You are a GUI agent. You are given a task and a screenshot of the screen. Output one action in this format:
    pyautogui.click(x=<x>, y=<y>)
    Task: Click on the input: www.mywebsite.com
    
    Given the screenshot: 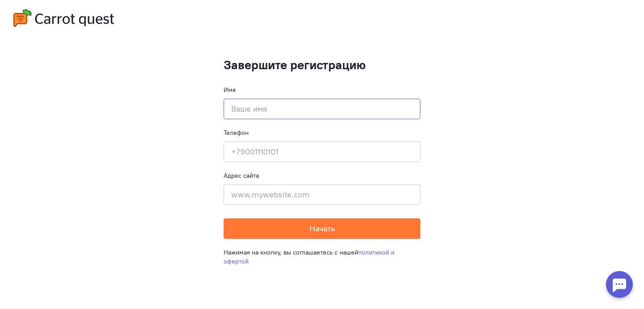 What is the action you would take?
    pyautogui.click(x=322, y=195)
    